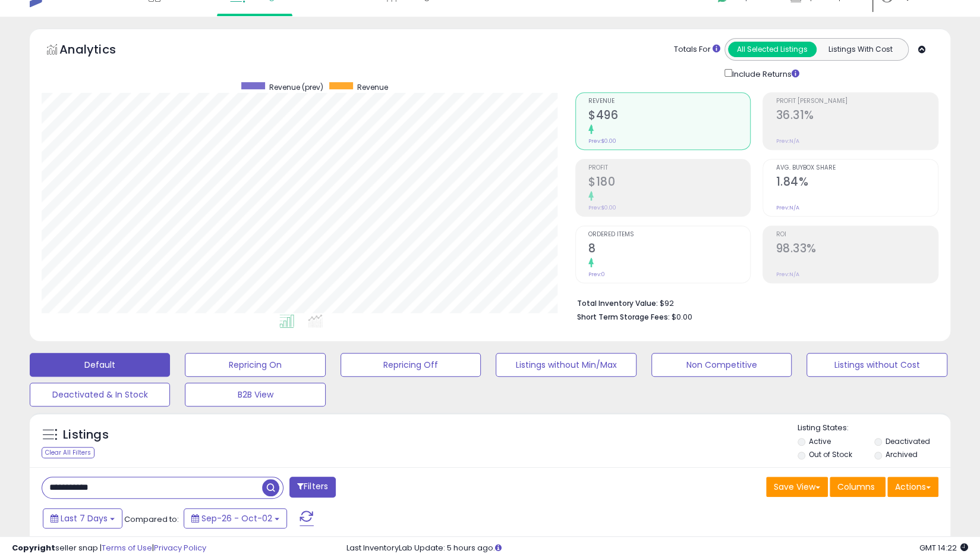  What do you see at coordinates (83, 518) in the screenshot?
I see `button: Last 7 Days` at bounding box center [83, 518].